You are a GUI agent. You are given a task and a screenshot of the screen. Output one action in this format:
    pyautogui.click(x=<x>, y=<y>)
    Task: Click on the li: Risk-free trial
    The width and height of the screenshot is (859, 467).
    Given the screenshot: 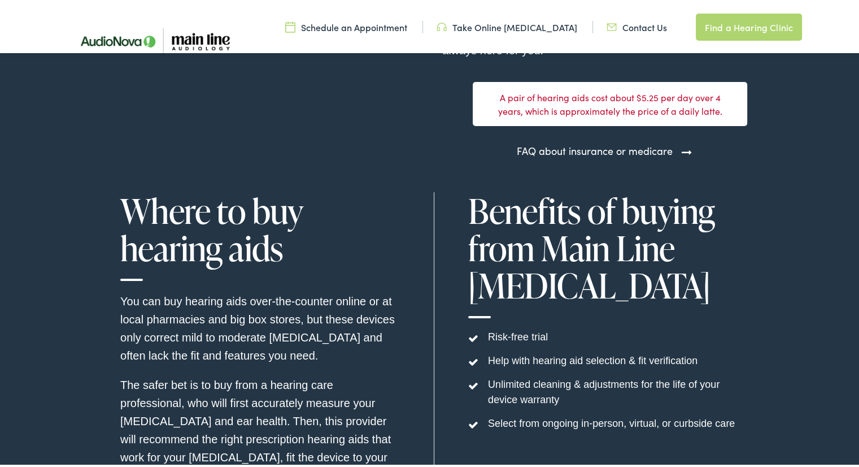 What is the action you would take?
    pyautogui.click(x=608, y=335)
    